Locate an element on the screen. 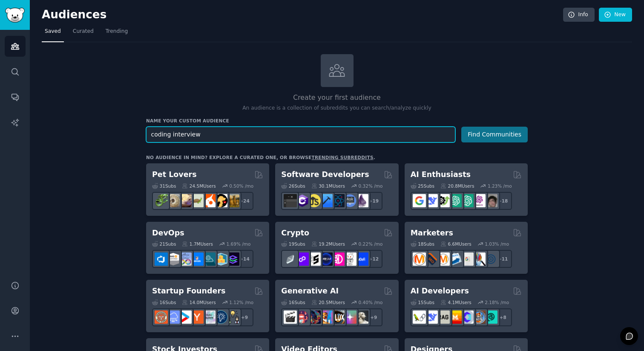 The image size is (644, 351). div: 25 Sub s is located at coordinates (422, 186).